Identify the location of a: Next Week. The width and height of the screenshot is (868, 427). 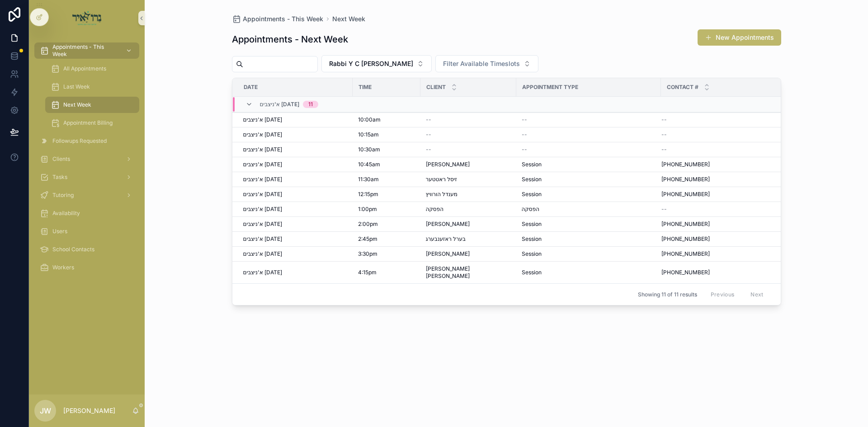
(348, 19).